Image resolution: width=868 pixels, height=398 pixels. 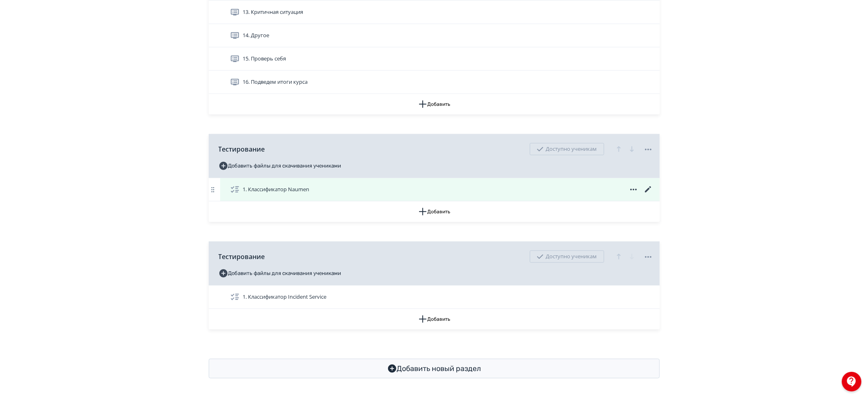 I want to click on span: 1. Классификатор Naumen, so click(x=276, y=190).